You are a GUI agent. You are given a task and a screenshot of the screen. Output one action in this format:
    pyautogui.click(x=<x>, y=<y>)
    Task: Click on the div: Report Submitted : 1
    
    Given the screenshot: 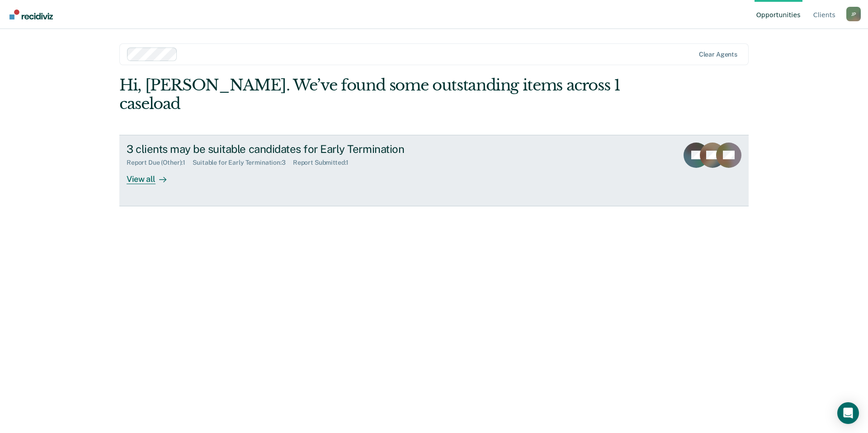 What is the action you would take?
    pyautogui.click(x=325, y=162)
    